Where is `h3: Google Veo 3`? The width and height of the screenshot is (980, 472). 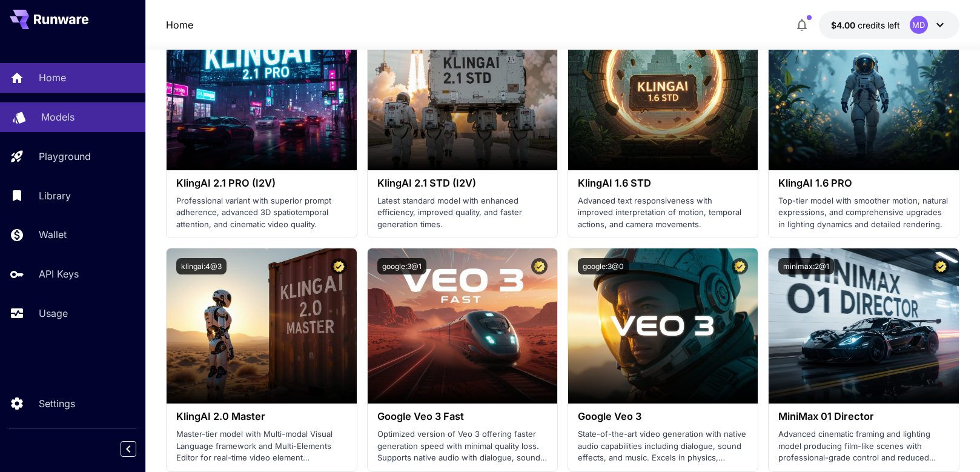 h3: Google Veo 3 is located at coordinates (662, 416).